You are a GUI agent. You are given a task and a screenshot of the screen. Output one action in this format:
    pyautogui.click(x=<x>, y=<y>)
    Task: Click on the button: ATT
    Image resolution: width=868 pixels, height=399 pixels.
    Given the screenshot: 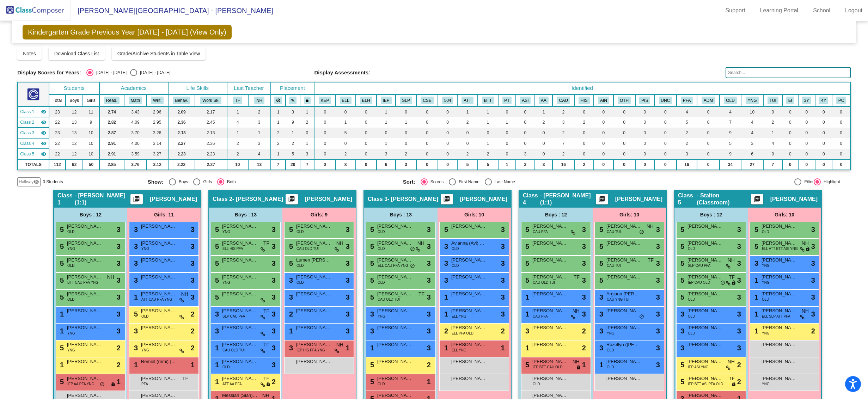 What is the action you would take?
    pyautogui.click(x=467, y=101)
    